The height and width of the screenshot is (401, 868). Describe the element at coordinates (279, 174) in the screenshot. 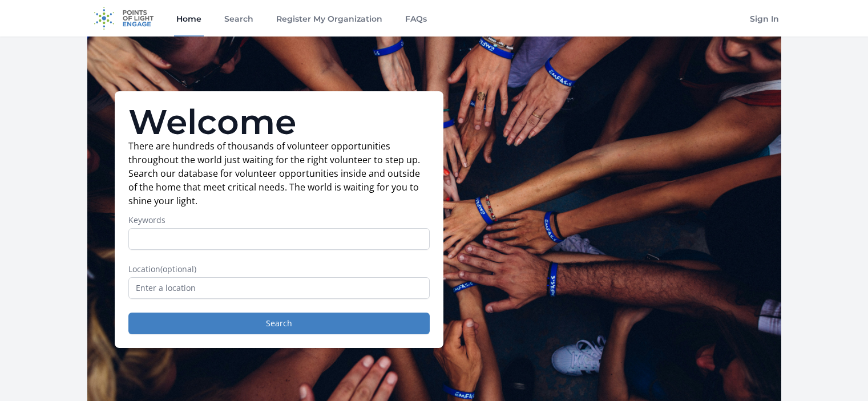

I see `p: There are hundreds of thousands of volunteer opportunities throughout the world just waiting for ...` at that location.